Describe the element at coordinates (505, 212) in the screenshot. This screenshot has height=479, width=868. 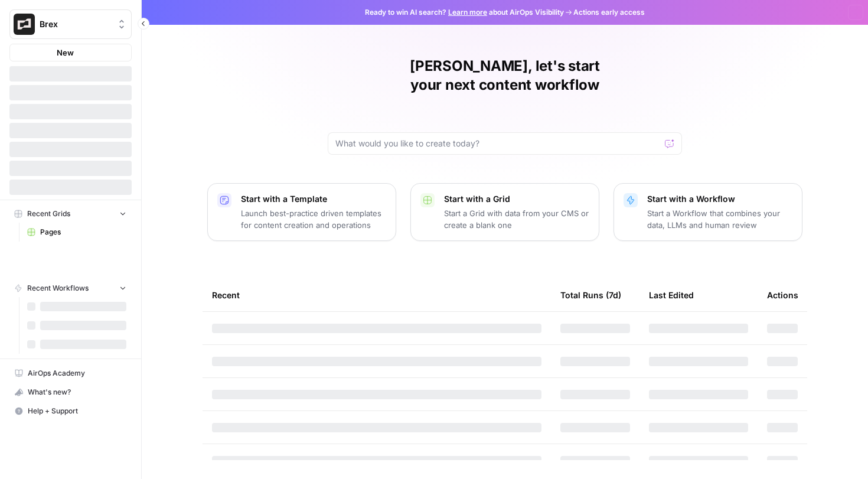
I see `button: Start with a GridStart a Grid with data from your CMS or create a blank one` at that location.